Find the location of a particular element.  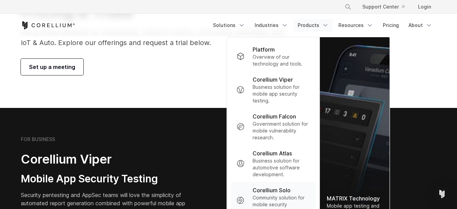

a: Corellium Atlas Business solution for automotive software development. is located at coordinates (273, 164).